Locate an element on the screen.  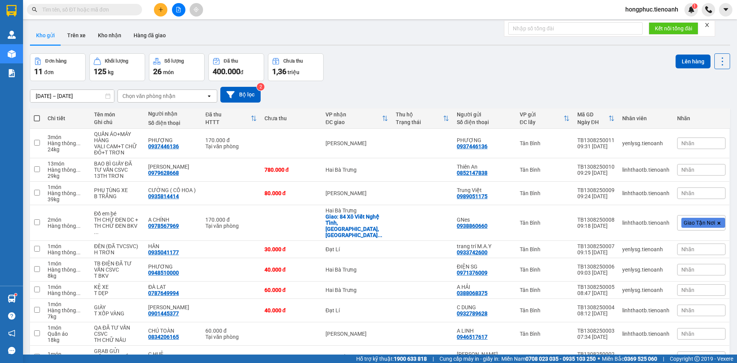
span: Cung cấp máy in - giấy in: is located at coordinates (470, 359).